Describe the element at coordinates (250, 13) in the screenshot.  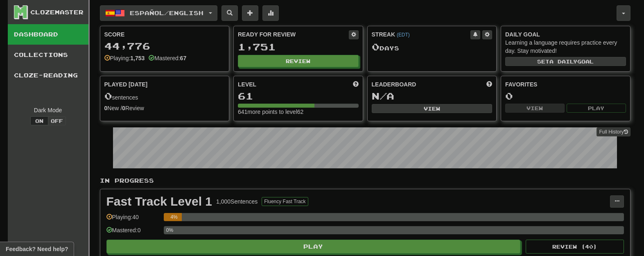
I see `button: Add sentence to collection` at that location.